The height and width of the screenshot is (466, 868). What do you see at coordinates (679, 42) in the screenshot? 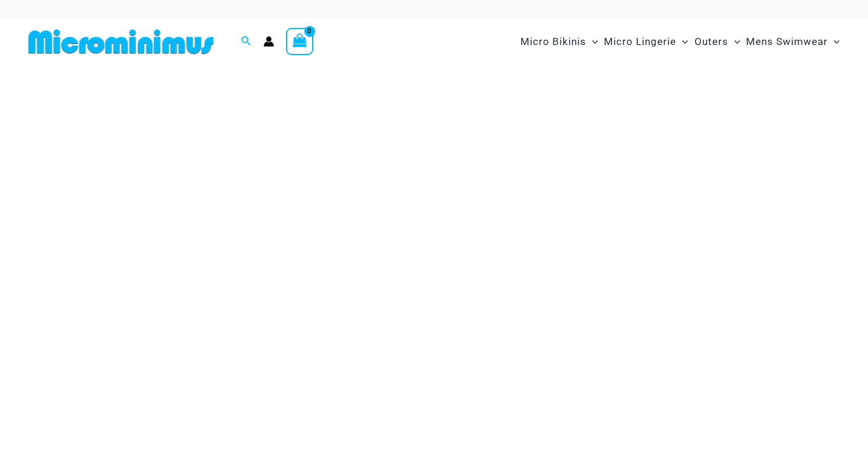
I see `nav: Site Navigation` at bounding box center [679, 42].